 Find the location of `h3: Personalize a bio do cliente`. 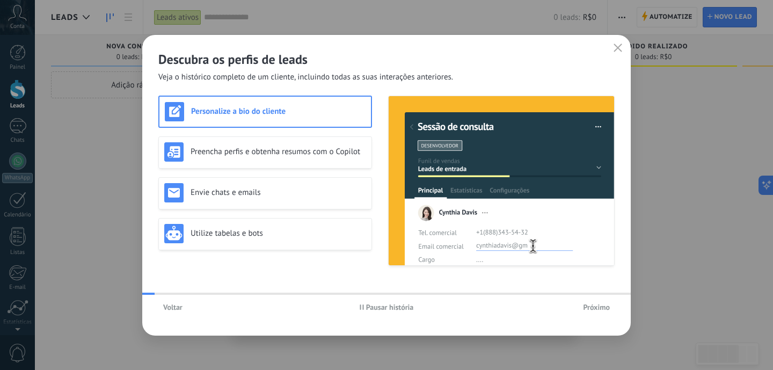

h3: Personalize a bio do cliente is located at coordinates (278, 111).